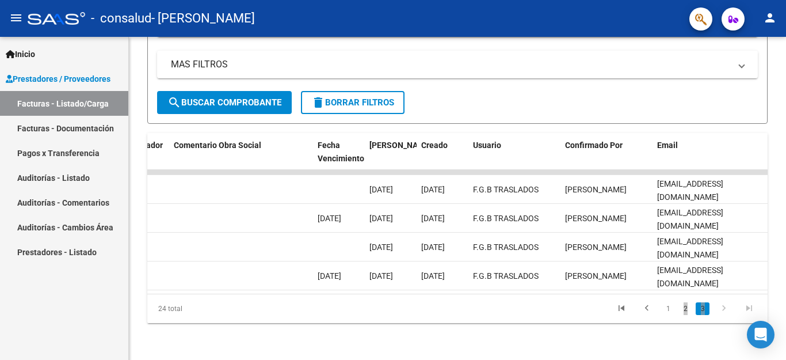 This screenshot has height=360, width=786. What do you see at coordinates (241, 158) in the screenshot?
I see `datatable-header-cell: Comentario Obra Social` at bounding box center [241, 158].